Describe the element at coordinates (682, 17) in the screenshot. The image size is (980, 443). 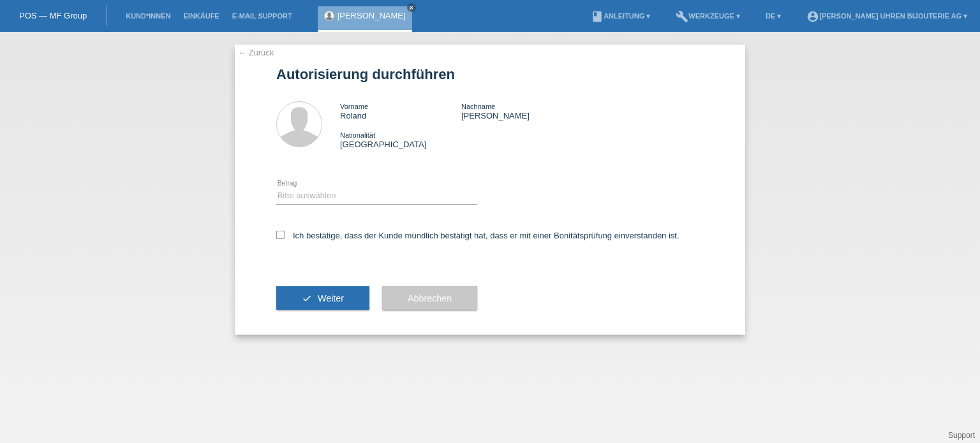
I see `i: build` at that location.